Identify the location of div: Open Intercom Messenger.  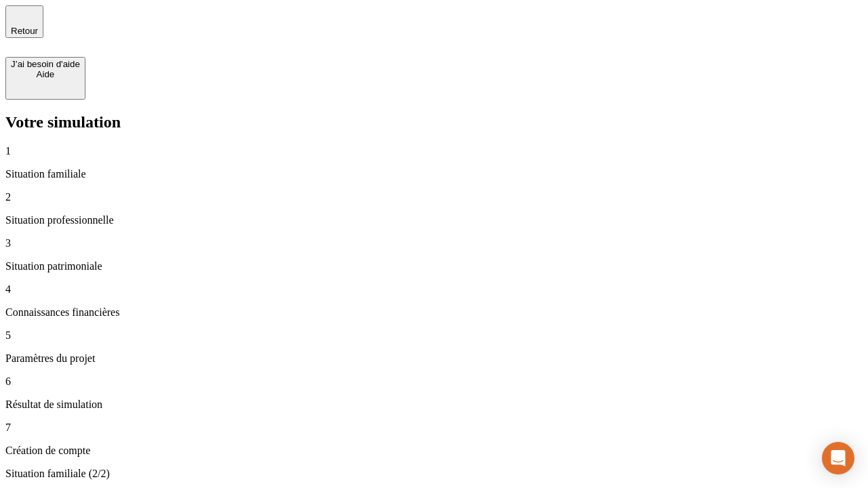
(838, 458).